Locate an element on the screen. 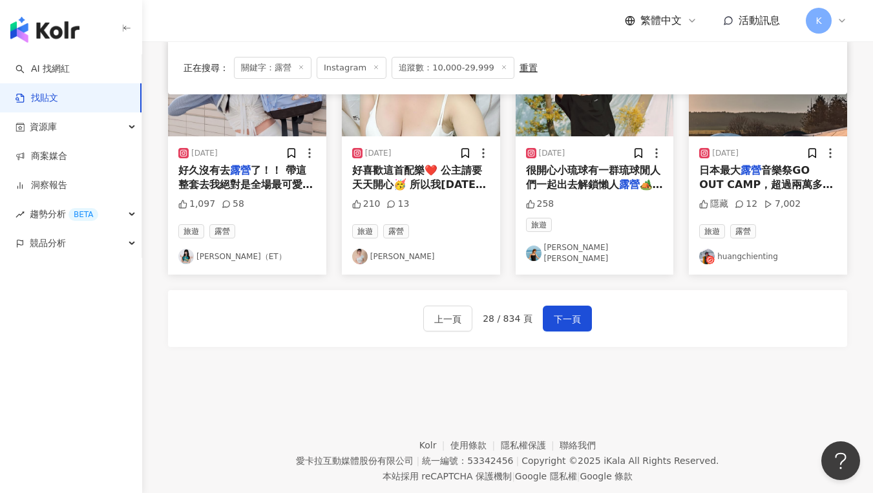 The width and height of the screenshot is (873, 493). a: 聯絡我們 is located at coordinates (578, 445).